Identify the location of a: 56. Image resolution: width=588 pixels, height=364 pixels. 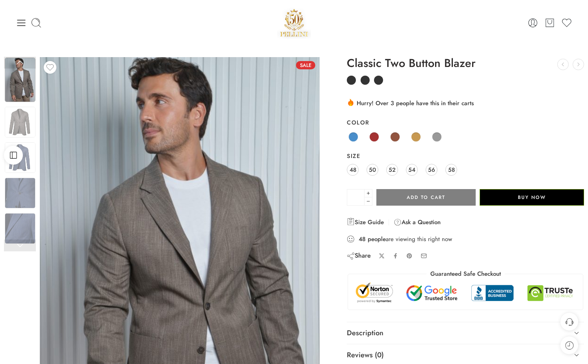
(431, 170).